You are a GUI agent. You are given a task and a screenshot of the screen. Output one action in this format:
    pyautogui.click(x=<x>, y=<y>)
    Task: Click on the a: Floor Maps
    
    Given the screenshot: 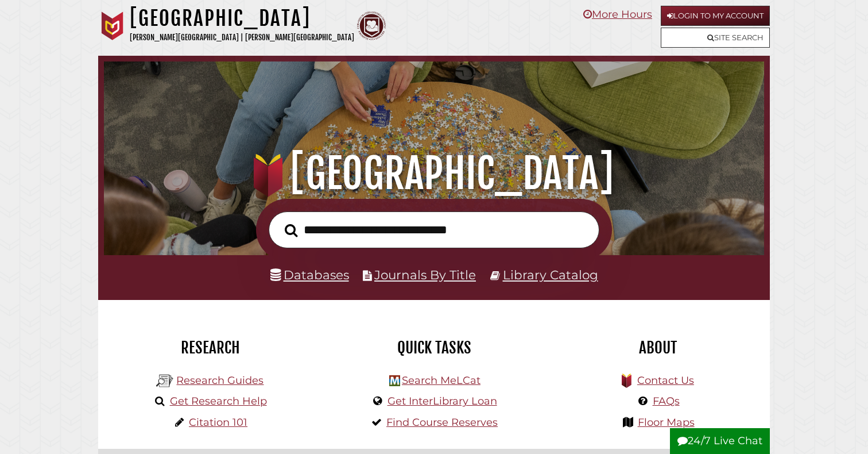 What is the action you would take?
    pyautogui.click(x=666, y=422)
    